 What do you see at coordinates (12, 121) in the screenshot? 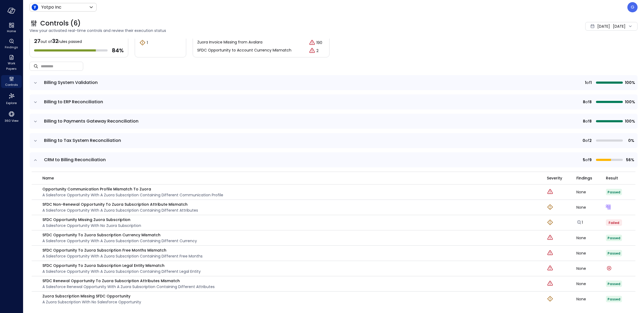
I see `span: 360 View` at bounding box center [12, 121].